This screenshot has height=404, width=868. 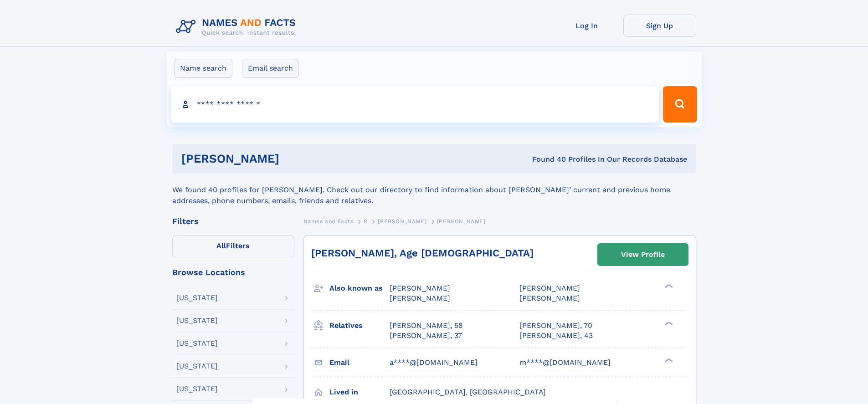 What do you see at coordinates (270, 68) in the screenshot?
I see `label: Email search` at bounding box center [270, 68].